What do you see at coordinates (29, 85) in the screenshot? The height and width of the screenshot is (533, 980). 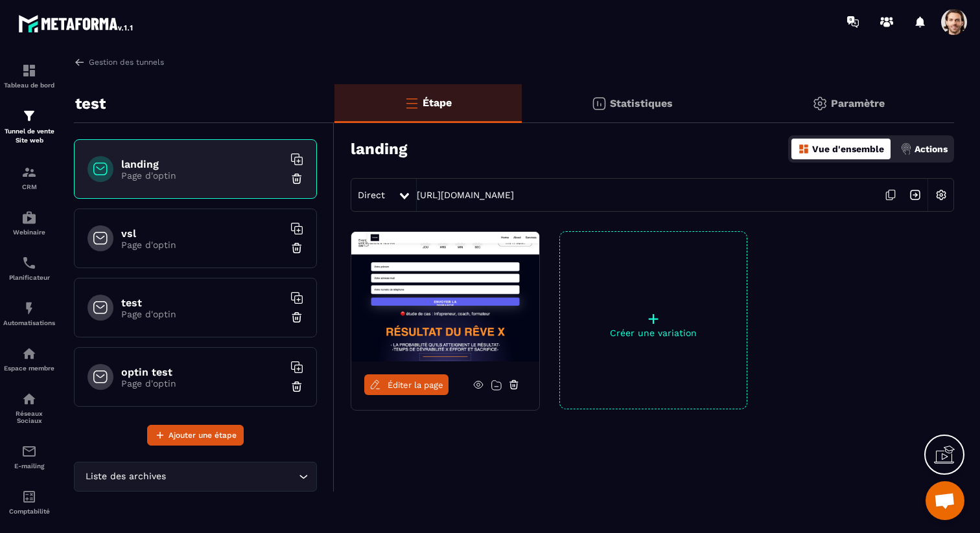 I see `p: Tableau de bord` at bounding box center [29, 85].